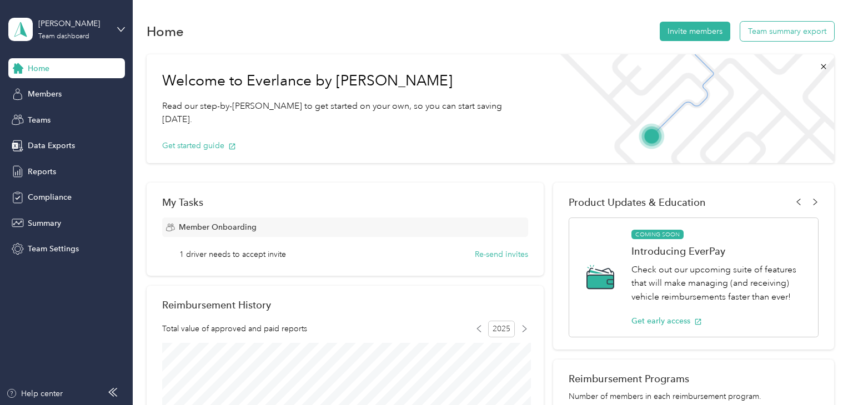 The height and width of the screenshot is (405, 853). I want to click on button: Get early access, so click(666, 321).